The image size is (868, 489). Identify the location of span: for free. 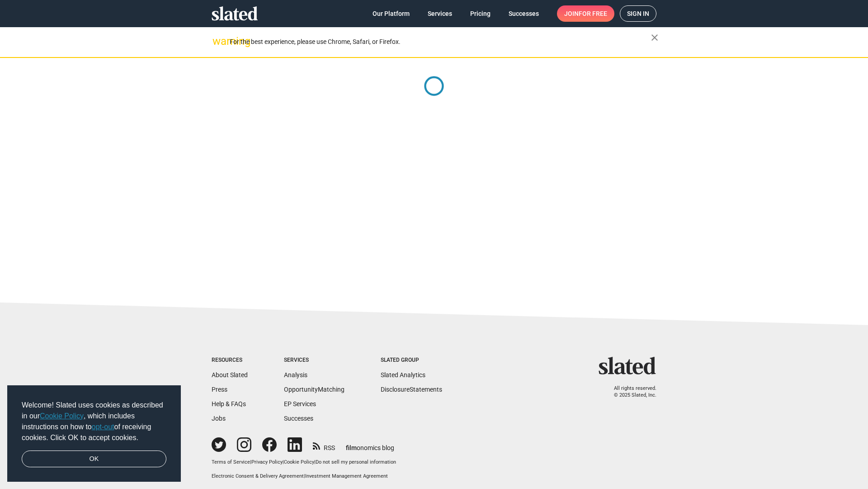
(593, 14).